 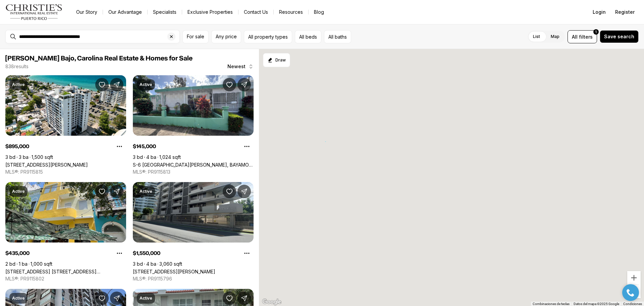 I want to click on button: Login, so click(x=599, y=12).